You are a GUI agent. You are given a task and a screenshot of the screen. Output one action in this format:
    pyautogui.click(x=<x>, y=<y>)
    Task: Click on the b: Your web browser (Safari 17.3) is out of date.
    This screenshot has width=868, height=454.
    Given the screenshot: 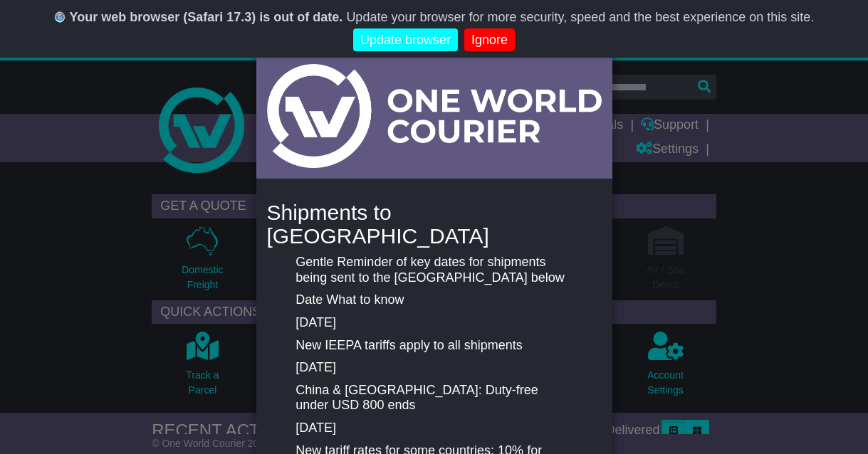 What is the action you would take?
    pyautogui.click(x=206, y=17)
    